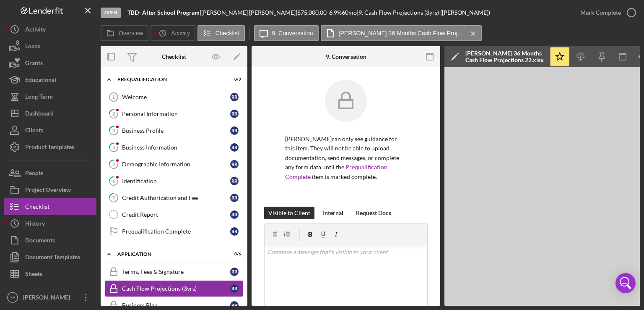 The height and width of the screenshot is (310, 644). What do you see at coordinates (289, 213) in the screenshot?
I see `button: Visible to Client` at bounding box center [289, 213].